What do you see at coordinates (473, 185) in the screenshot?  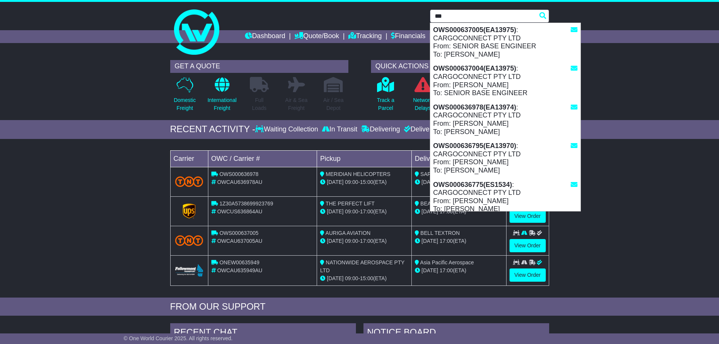 I see `strong: OWS000636775(ES1534)` at bounding box center [473, 185].